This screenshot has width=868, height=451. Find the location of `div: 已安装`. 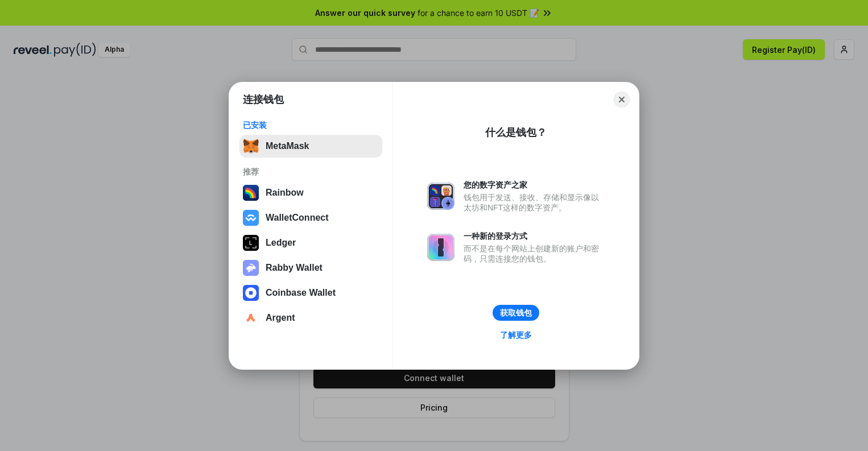

div: 已安装 is located at coordinates (310, 125).